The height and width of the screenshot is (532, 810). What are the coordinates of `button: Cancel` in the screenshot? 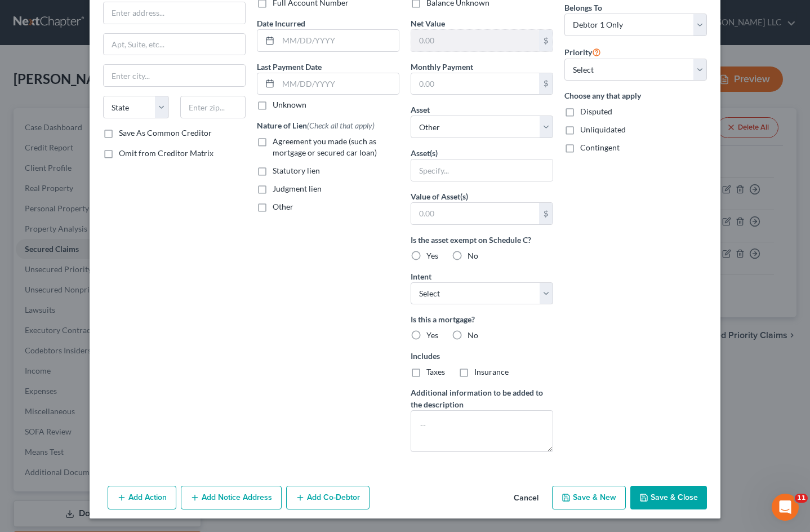 It's located at (526, 498).